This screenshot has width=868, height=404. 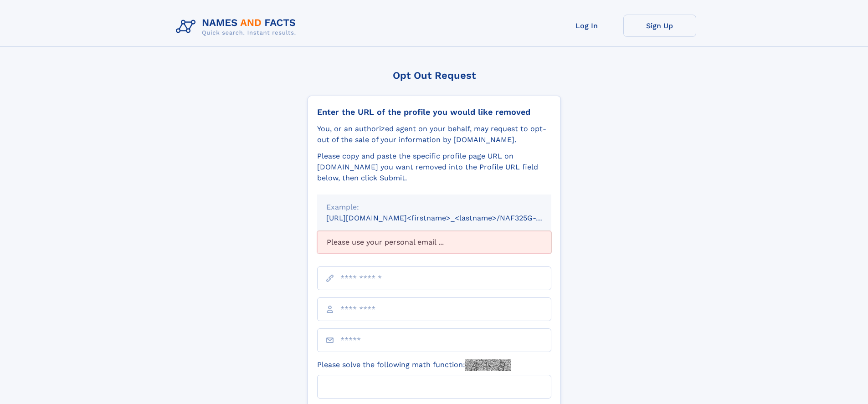 I want to click on div: You, or an authorized agent on your behalf, may request to opt-out of the sale of your informatio..., so click(x=434, y=134).